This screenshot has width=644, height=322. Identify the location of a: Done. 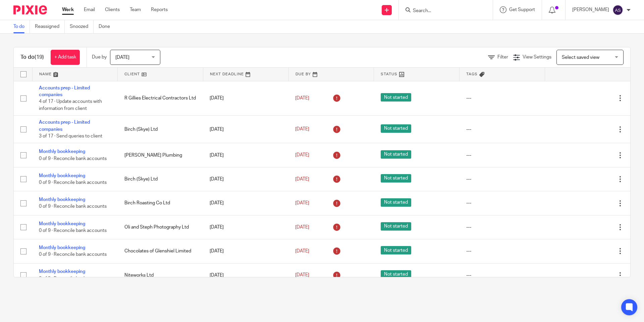
(106, 27).